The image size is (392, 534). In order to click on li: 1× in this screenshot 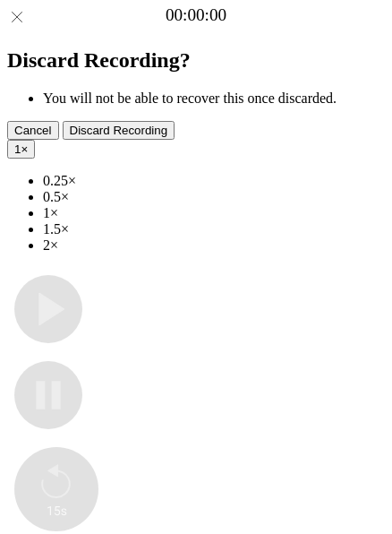, I will do `click(214, 213)`.